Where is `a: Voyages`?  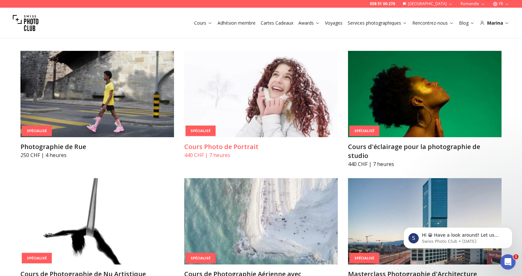
a: Voyages is located at coordinates (334, 23).